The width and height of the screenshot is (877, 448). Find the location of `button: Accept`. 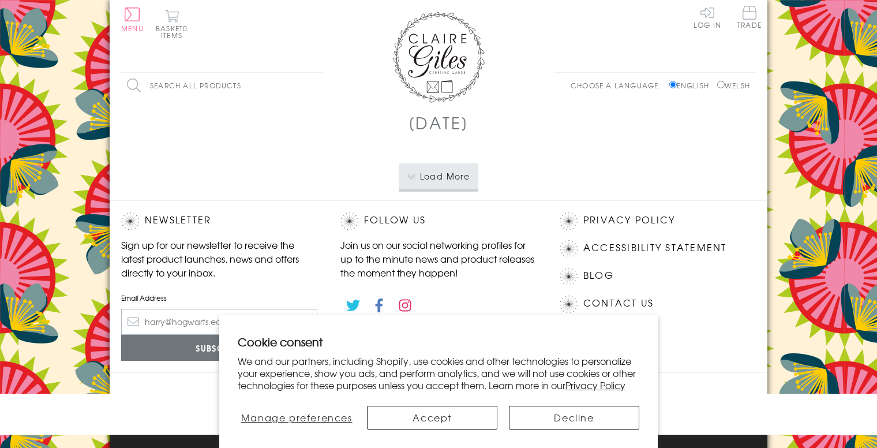

button: Accept is located at coordinates (432, 417).